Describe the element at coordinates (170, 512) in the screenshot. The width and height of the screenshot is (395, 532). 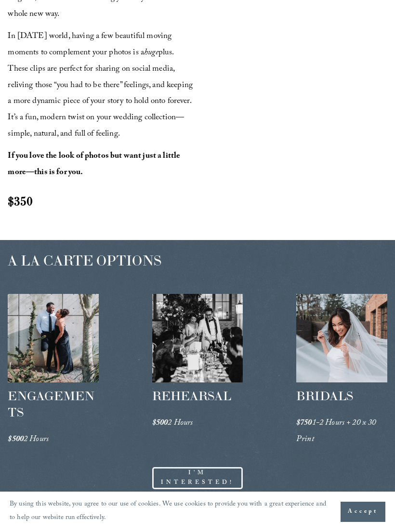
I see `p: By using this website, you agree to our use of cookies. We use cookies to provide you with a grea...` at that location.